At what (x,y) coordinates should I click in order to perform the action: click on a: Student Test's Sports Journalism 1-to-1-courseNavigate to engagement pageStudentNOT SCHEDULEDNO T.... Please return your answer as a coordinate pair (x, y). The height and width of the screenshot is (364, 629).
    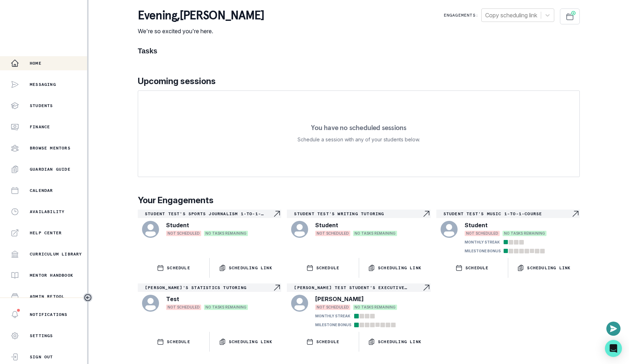
    Looking at the image, I should click on (209, 225).